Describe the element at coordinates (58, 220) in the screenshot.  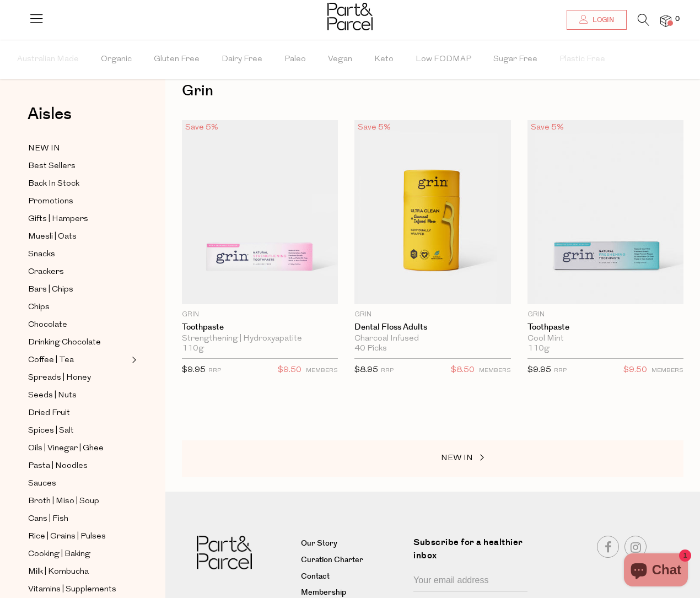
I see `span: Gifts | Hampers` at that location.